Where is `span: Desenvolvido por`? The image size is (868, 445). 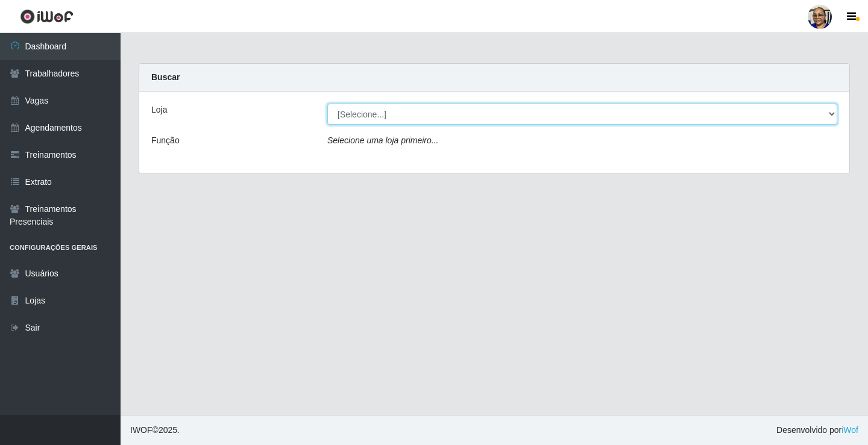 span: Desenvolvido por is located at coordinates (818, 430).